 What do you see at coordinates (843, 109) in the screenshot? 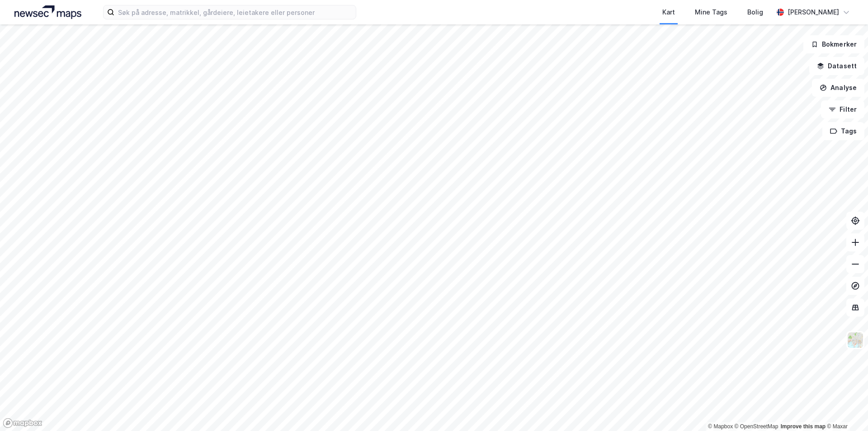
I see `button: Filter` at bounding box center [843, 109].